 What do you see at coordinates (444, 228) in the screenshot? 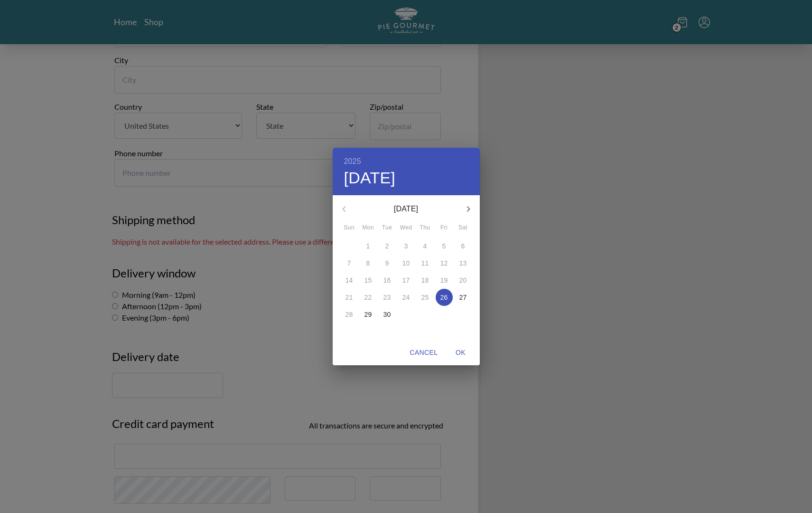
I see `span: Fri` at bounding box center [444, 228].